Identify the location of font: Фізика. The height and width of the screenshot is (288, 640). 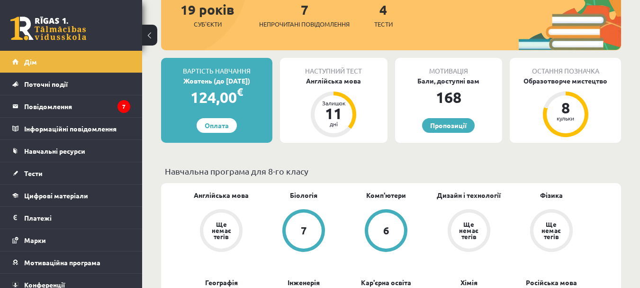
(551, 195).